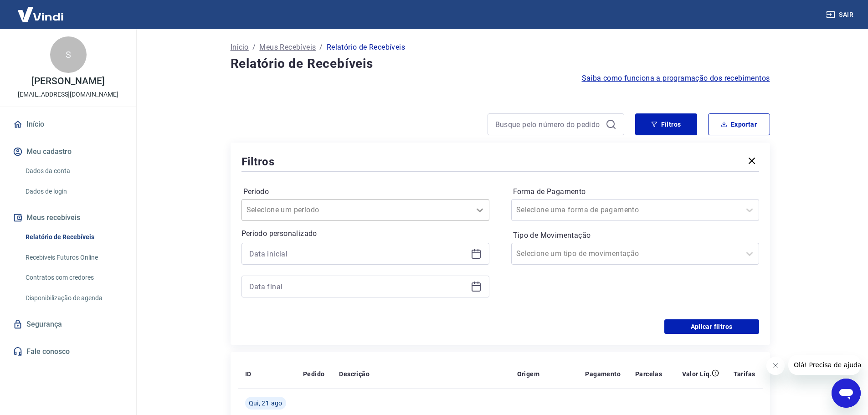 The height and width of the screenshot is (415, 868). Describe the element at coordinates (358, 253) in the screenshot. I see `input: Data inicial` at that location.